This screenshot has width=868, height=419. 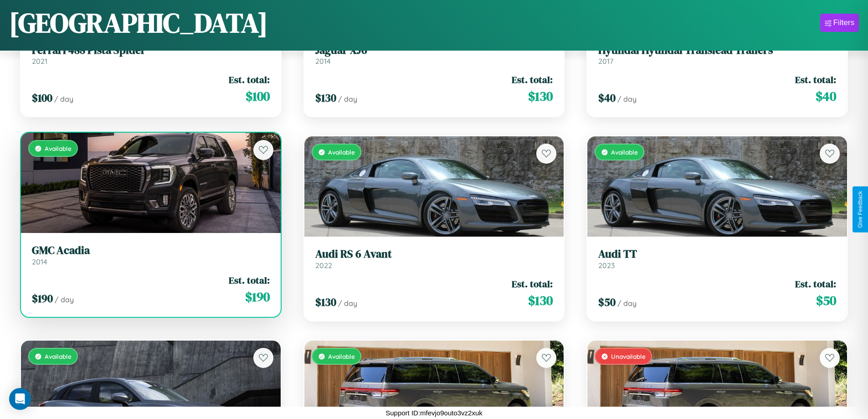 I want to click on span: 2017, so click(x=606, y=61).